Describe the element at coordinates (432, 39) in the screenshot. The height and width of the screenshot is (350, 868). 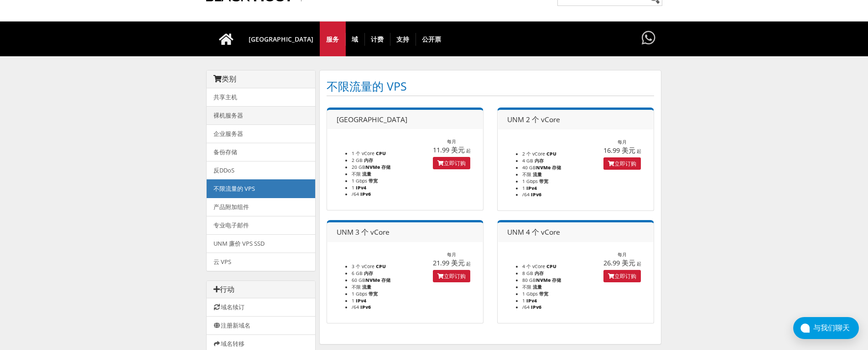
I see `a: 公开票` at that location.